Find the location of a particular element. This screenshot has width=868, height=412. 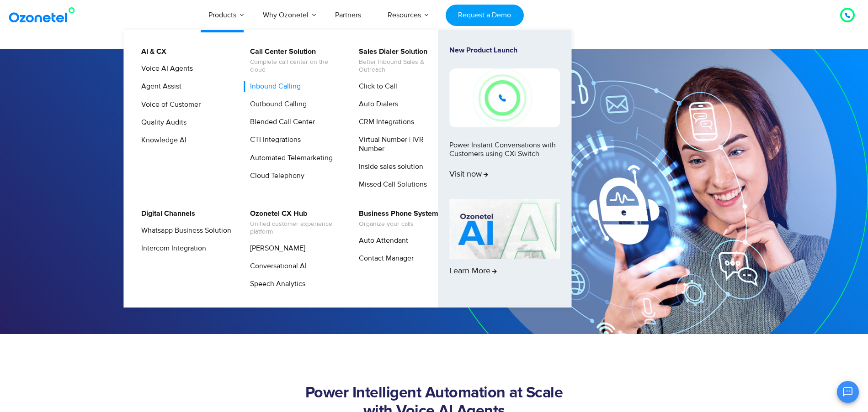

span: Complete call center on the cloud is located at coordinates (295, 66).